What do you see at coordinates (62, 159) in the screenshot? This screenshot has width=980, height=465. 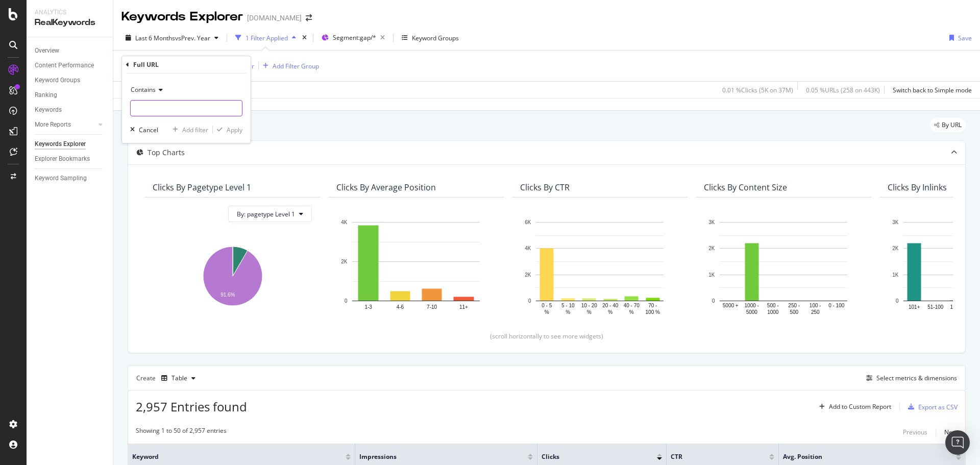 I see `div: Explorer Bookmarks` at bounding box center [62, 159].